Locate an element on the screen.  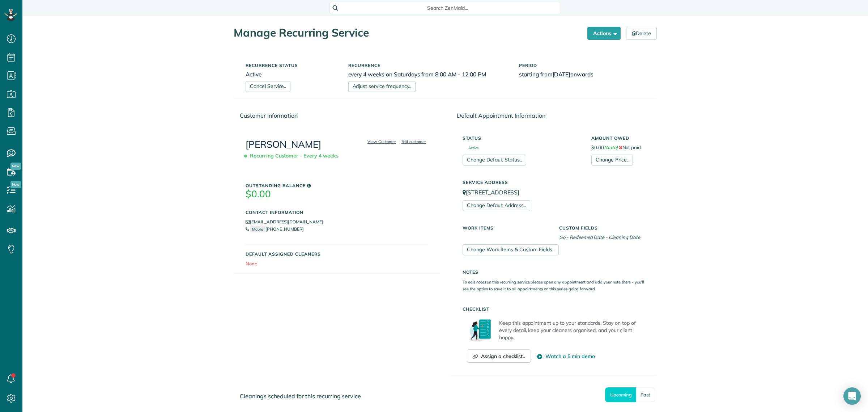
a: Cancel Service.. is located at coordinates (268, 86).